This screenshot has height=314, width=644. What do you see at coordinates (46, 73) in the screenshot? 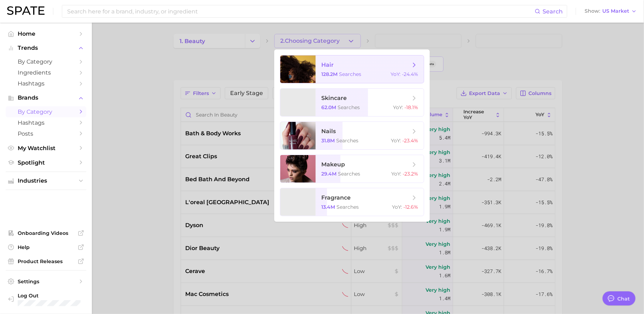
I see `a: Ingredients` at bounding box center [46, 73].